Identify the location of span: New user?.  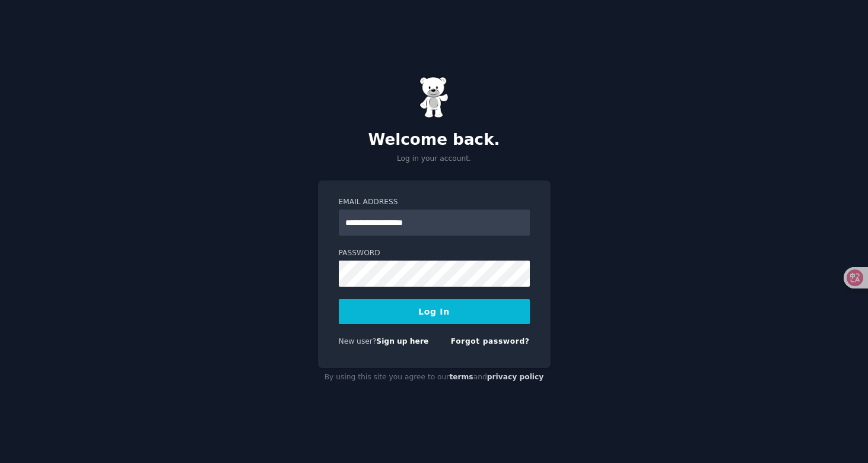
(357, 341).